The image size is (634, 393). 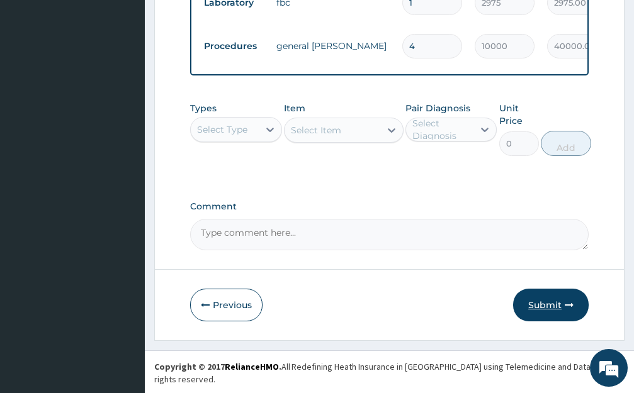 What do you see at coordinates (295, 108) in the screenshot?
I see `label: Item` at bounding box center [295, 108].